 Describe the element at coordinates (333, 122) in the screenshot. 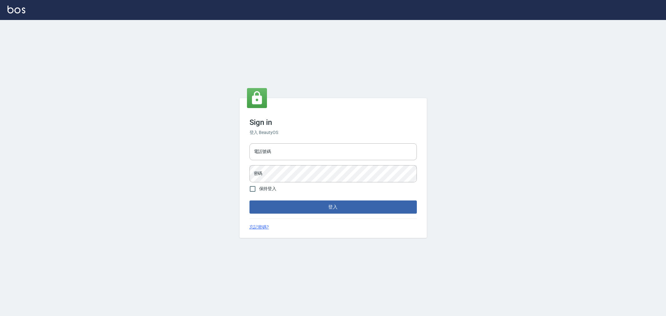

I see `h3: Sign in` at that location.